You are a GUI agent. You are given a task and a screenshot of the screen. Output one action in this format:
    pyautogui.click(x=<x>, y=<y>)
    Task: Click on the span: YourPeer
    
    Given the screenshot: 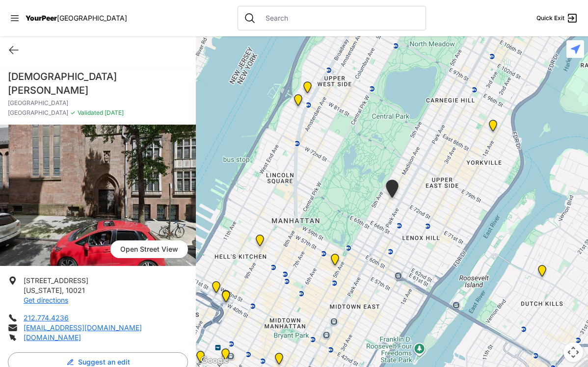 What is the action you would take?
    pyautogui.click(x=41, y=17)
    